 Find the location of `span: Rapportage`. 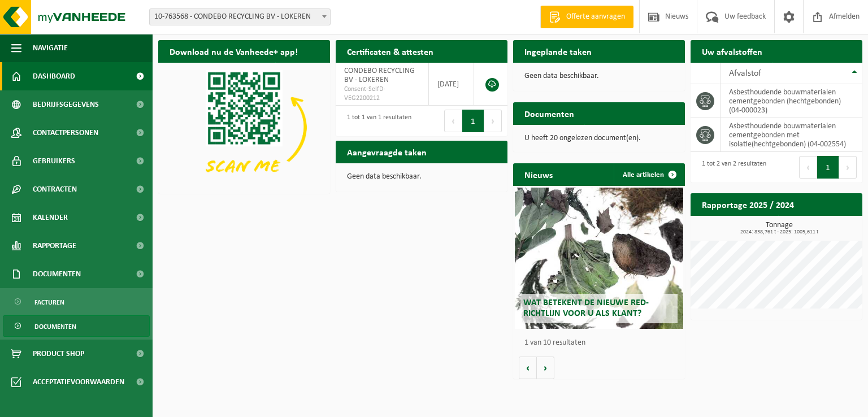

span: Rapportage is located at coordinates (54, 246).